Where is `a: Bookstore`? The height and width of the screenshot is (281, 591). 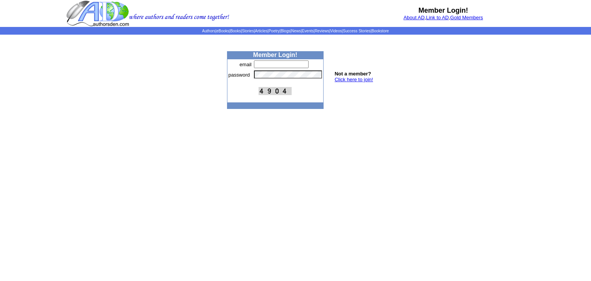
a: Bookstore is located at coordinates (380, 31).